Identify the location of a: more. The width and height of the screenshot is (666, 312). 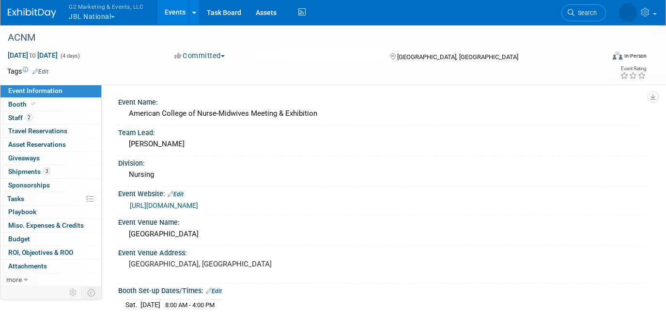
(51, 279).